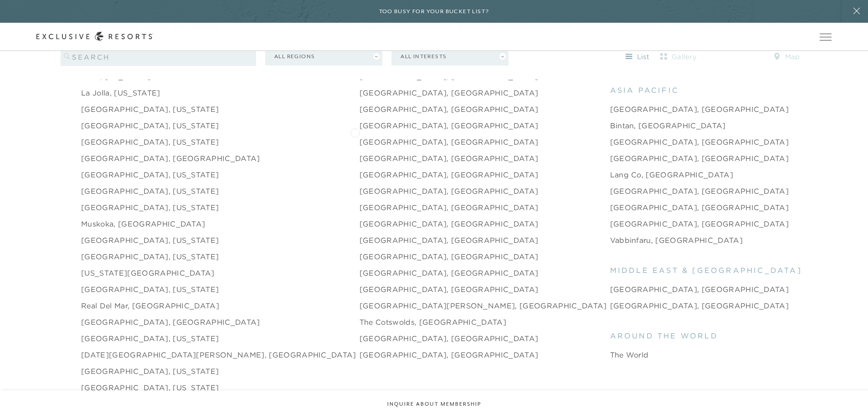  What do you see at coordinates (644, 90) in the screenshot?
I see `span: asia pacific` at bounding box center [644, 90].